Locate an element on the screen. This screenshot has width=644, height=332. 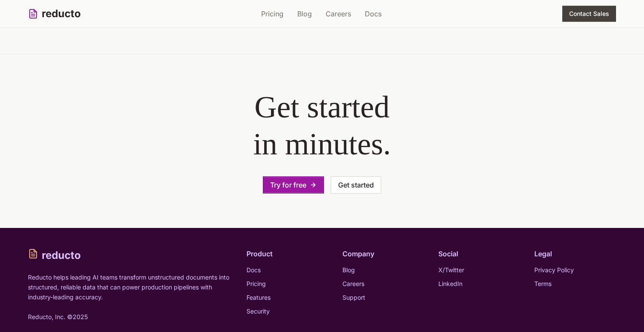
a: reducto is located at coordinates (54, 14).